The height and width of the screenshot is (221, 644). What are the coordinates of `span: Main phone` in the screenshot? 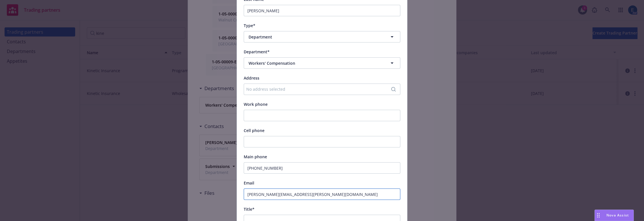 It's located at (255, 157).